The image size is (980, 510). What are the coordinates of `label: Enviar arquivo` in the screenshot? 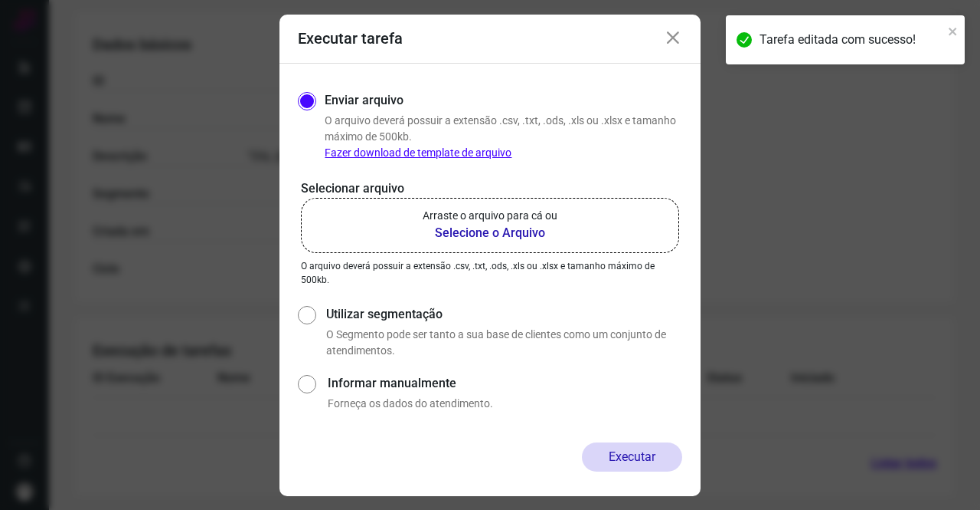 It's located at (364, 100).